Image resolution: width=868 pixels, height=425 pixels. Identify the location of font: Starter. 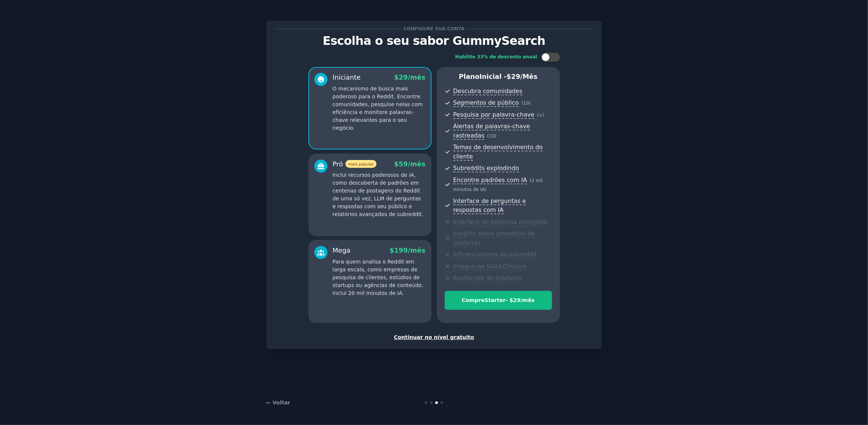
(495, 300).